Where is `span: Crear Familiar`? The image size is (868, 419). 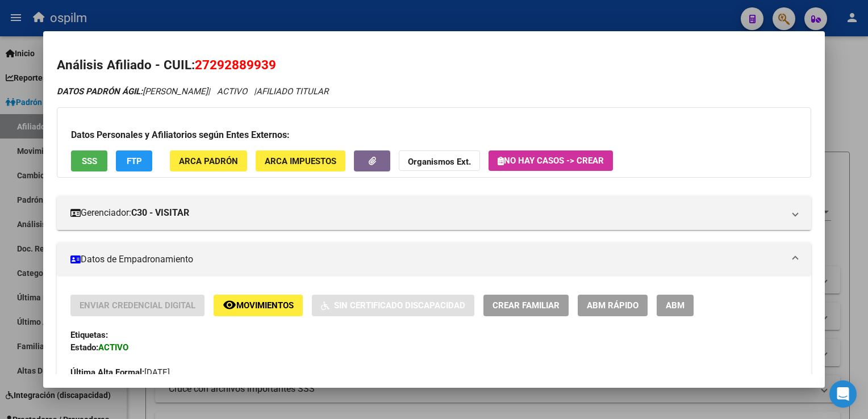 span: Crear Familiar is located at coordinates (526, 306).